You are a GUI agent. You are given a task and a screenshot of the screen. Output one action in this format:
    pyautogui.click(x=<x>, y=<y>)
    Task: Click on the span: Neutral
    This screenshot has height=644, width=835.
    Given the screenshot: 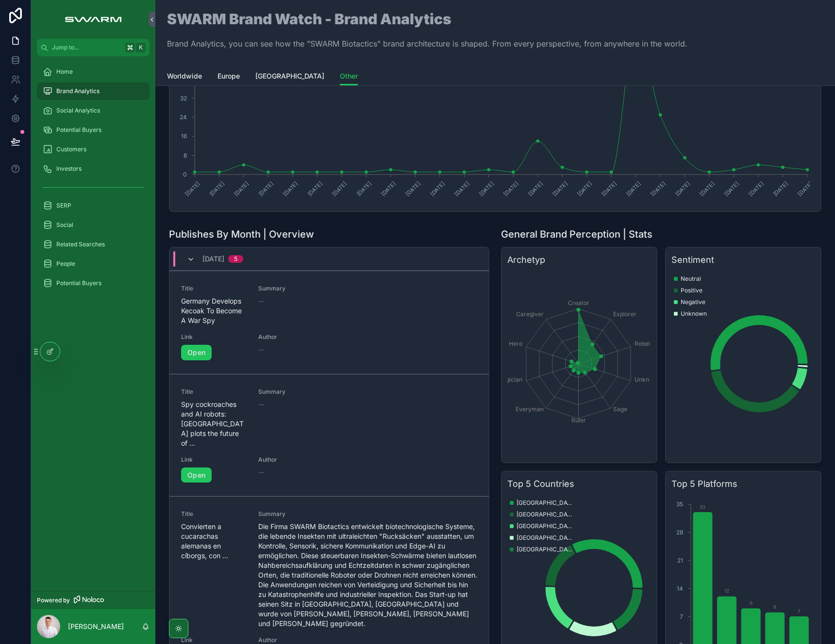 What is the action you would take?
    pyautogui.click(x=690, y=279)
    